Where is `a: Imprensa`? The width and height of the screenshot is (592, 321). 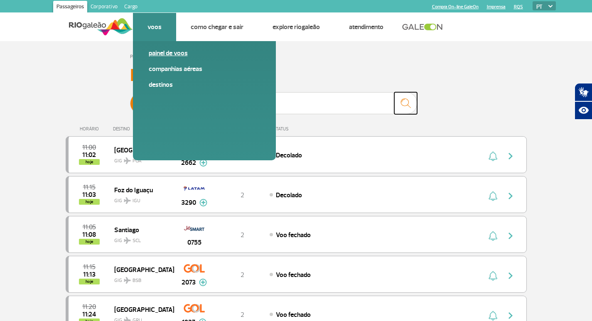
a: Imprensa is located at coordinates (496, 7).